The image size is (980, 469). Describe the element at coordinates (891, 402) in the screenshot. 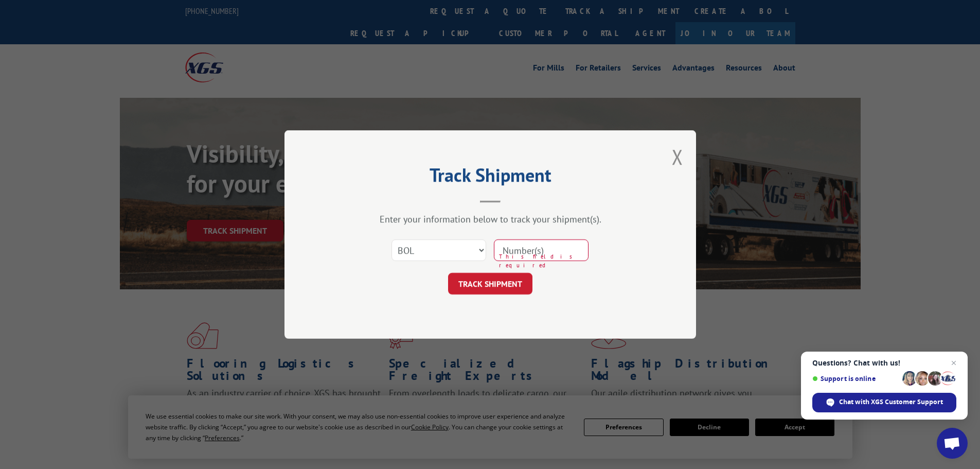

I see `span: Chat with XGS Customer Support` at that location.